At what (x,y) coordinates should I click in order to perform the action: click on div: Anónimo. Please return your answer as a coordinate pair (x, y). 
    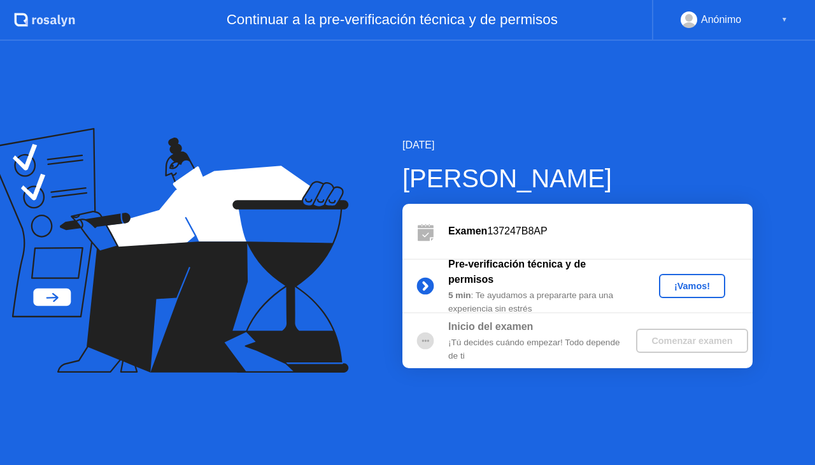
    Looking at the image, I should click on (720, 20).